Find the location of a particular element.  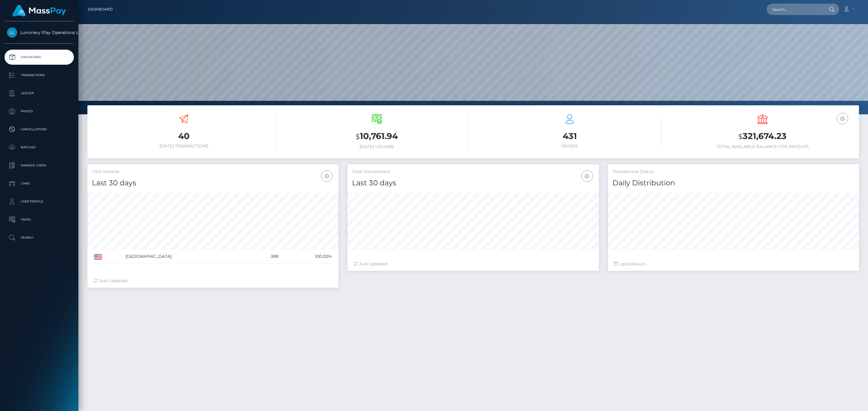

p: Taxes is located at coordinates (39, 219).